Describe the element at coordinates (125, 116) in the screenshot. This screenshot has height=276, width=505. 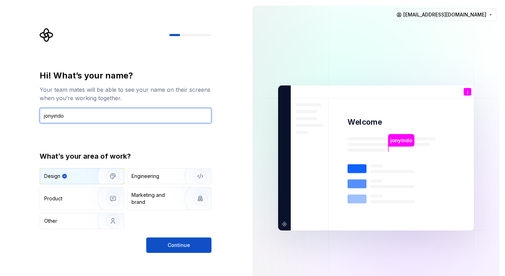
I see `input: Han Solo` at that location.